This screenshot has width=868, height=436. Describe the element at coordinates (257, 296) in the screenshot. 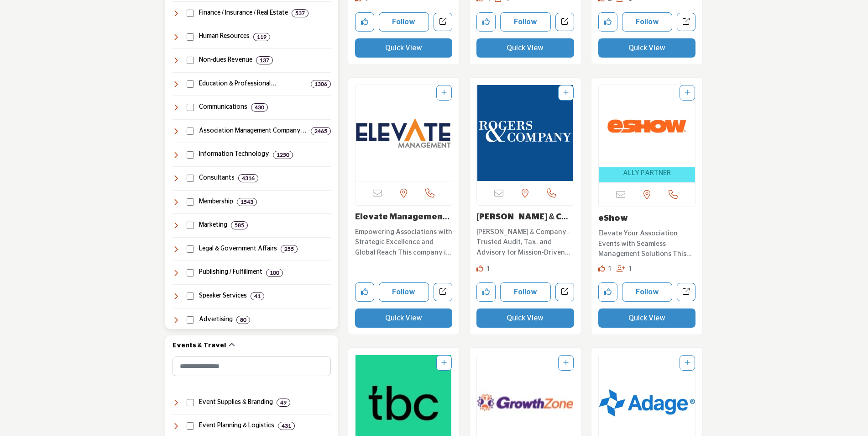

I see `div: 41 Results For Speaker Services` at that location.